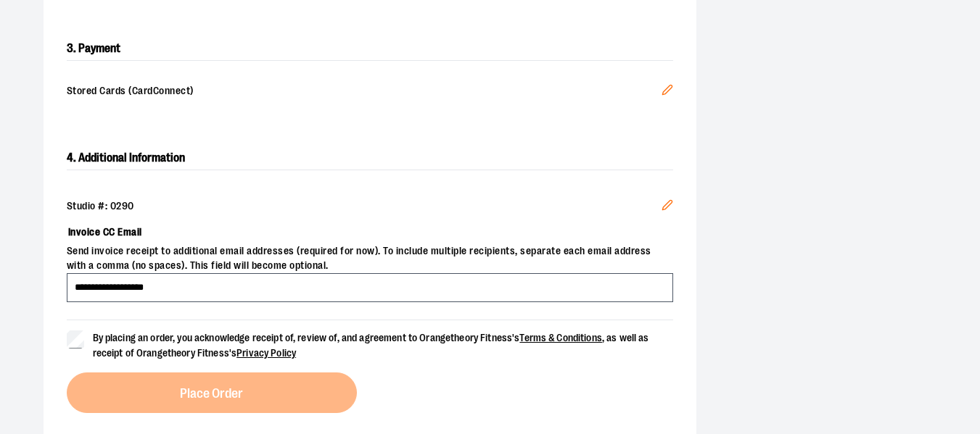 This screenshot has width=980, height=434. I want to click on h2: 3. Payment, so click(370, 48).